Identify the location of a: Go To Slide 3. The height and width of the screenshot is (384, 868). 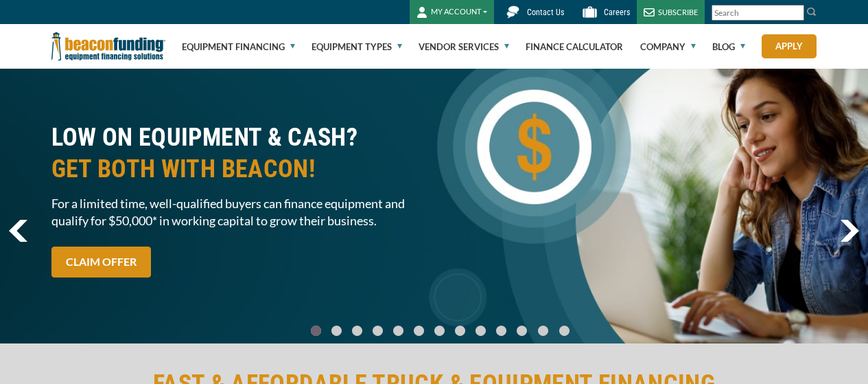
(378, 331).